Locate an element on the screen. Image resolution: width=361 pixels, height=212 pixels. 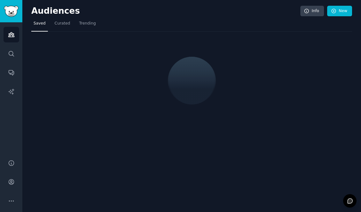
a: Saved is located at coordinates (40, 25).